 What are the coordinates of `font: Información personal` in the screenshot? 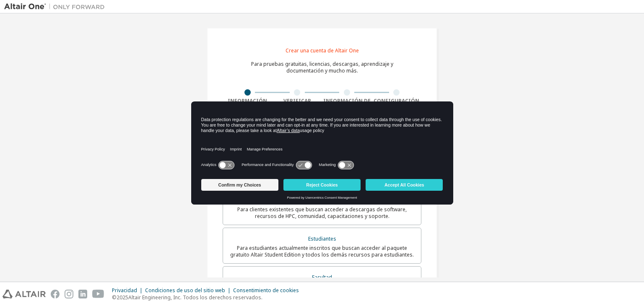 It's located at (247, 104).